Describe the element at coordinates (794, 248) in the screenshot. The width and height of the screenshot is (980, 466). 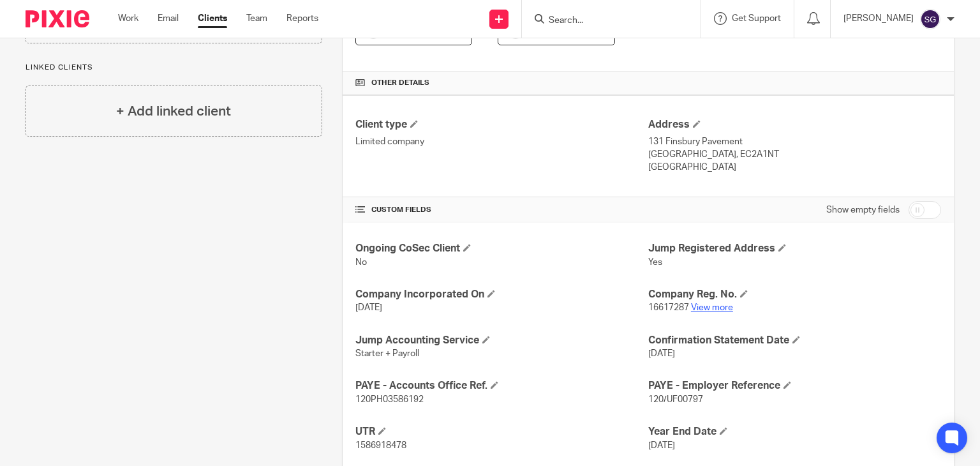
I see `h4: Jump Registered Address` at that location.